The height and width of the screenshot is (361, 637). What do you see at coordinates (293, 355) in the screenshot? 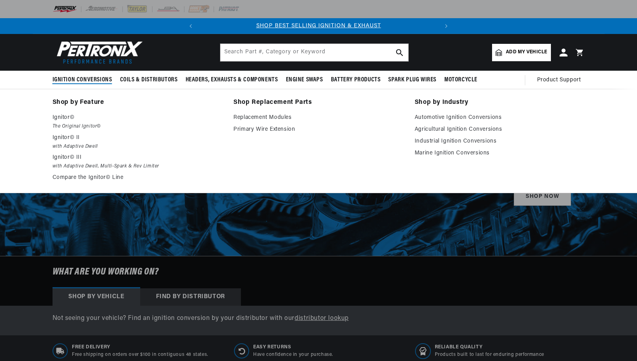
I see `p: Have confidence in your purchase.` at bounding box center [293, 355].